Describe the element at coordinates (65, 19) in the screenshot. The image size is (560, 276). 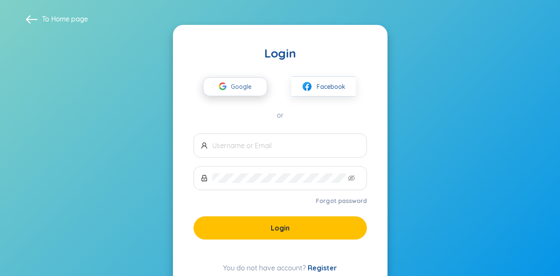
I see `span: To` at that location.